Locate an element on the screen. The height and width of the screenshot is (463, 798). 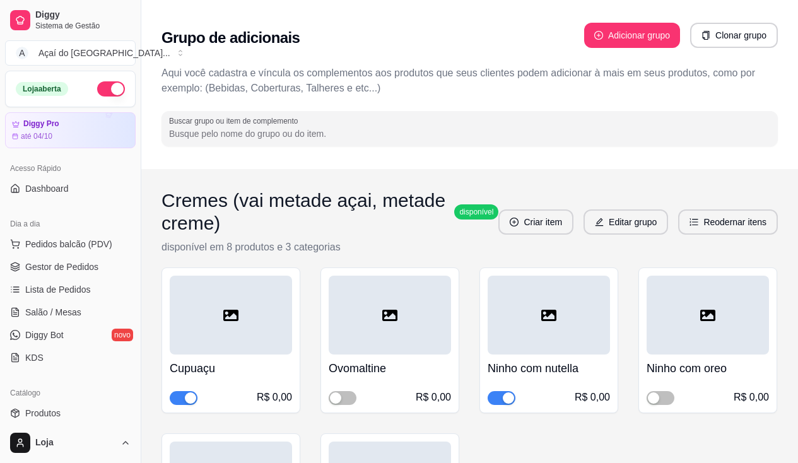
h3: Cremes (vai metade açai, metade creme) is located at coordinates (305, 212).